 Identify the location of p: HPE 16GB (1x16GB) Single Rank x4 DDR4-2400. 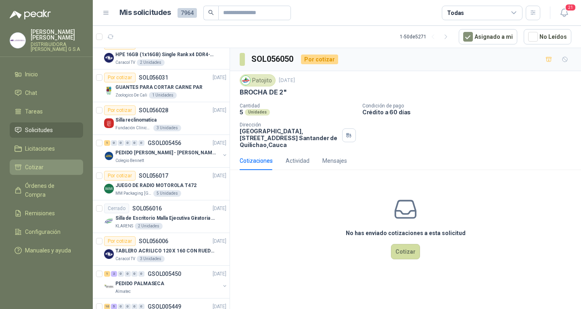
(165, 54).